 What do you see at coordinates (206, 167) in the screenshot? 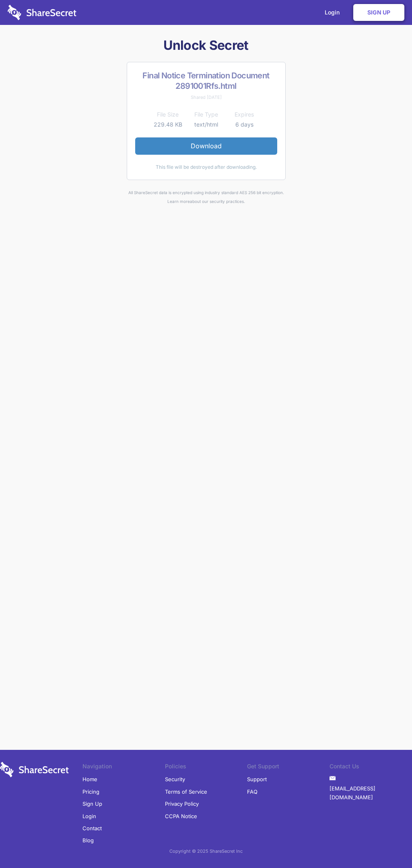
I see `div: This file will be destroyed after downloading.` at bounding box center [206, 167].